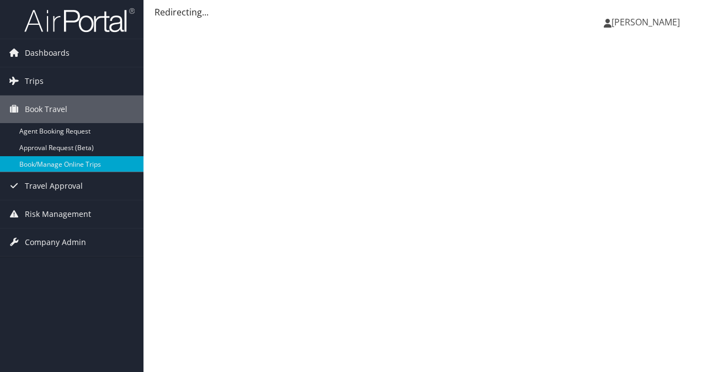  Describe the element at coordinates (55, 242) in the screenshot. I see `span: Company Admin` at that location.